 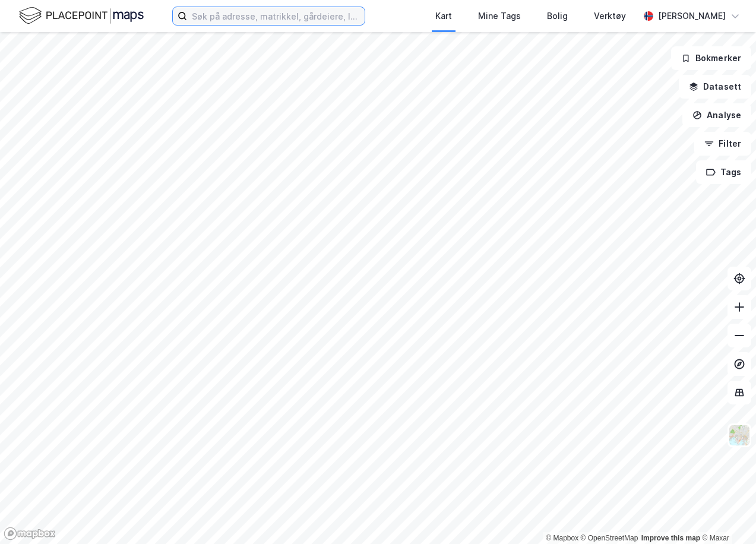 What do you see at coordinates (557, 16) in the screenshot?
I see `div: Bolig` at bounding box center [557, 16].